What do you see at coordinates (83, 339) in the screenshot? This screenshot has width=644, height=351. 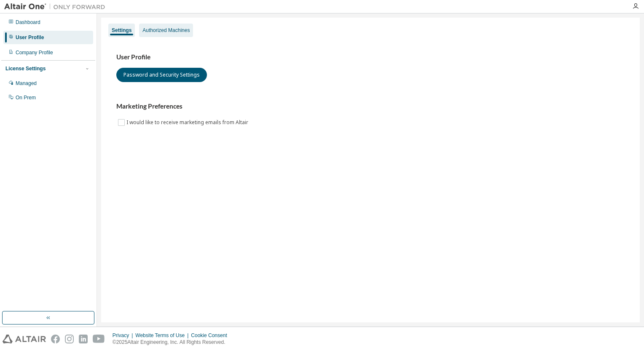 I see `img: linkedin.svg` at bounding box center [83, 339].